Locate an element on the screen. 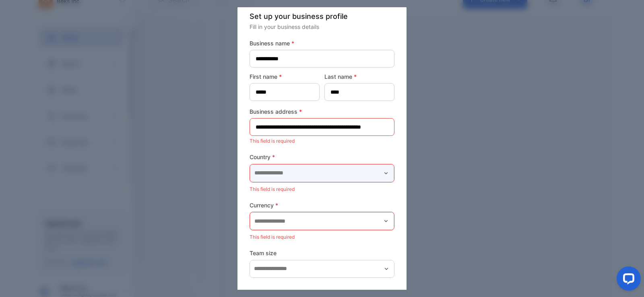 The height and width of the screenshot is (297, 644). button: Open LiveChat chat widget is located at coordinates (19, 15).